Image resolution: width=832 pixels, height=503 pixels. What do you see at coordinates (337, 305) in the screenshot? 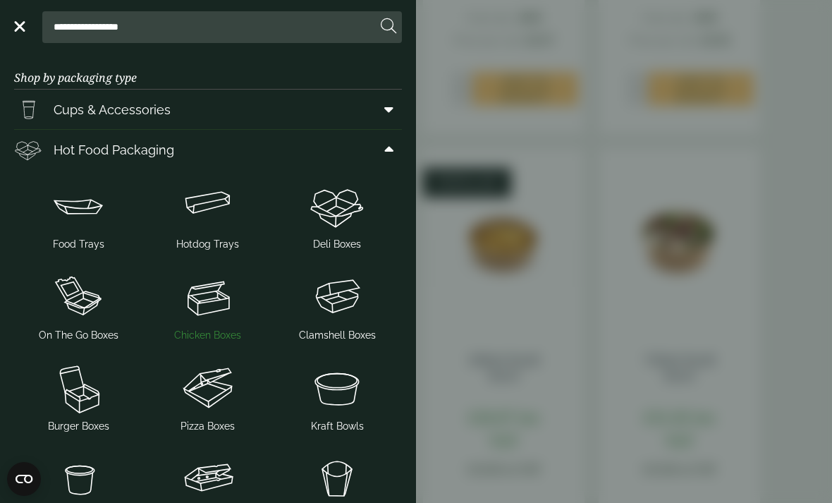
I see `a: Clamshell Boxes` at bounding box center [337, 305].